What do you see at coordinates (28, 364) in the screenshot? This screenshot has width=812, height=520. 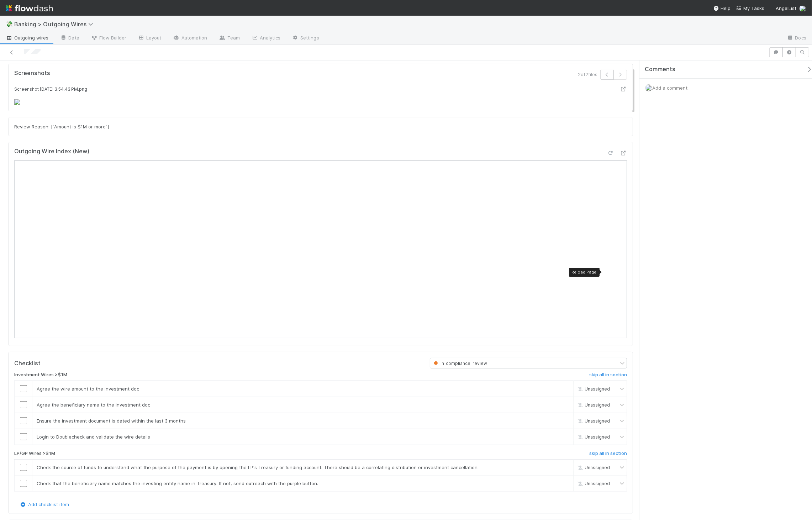 I see `h5: Checklist` at bounding box center [28, 364].